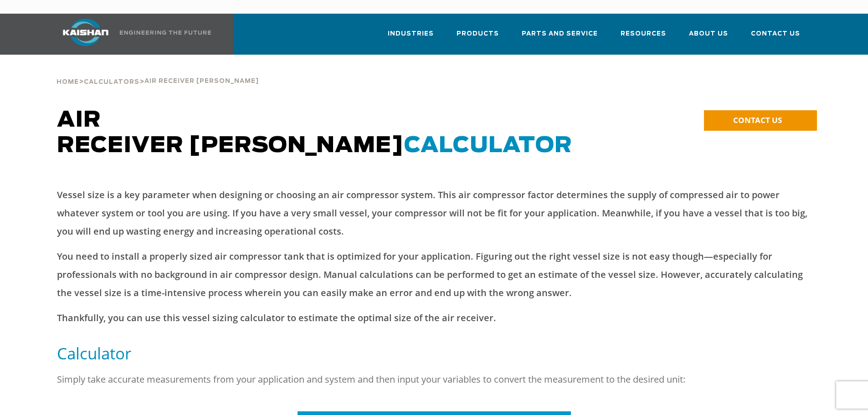  What do you see at coordinates (67, 81) in the screenshot?
I see `a: Home` at bounding box center [67, 81].